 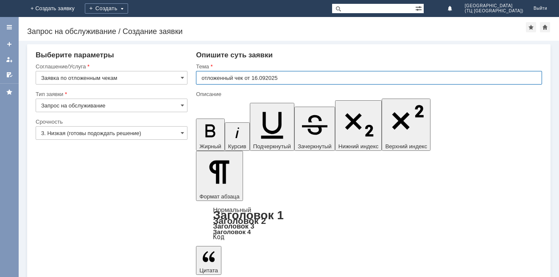 I want to click on span: Нижний индекс, so click(x=359, y=146).